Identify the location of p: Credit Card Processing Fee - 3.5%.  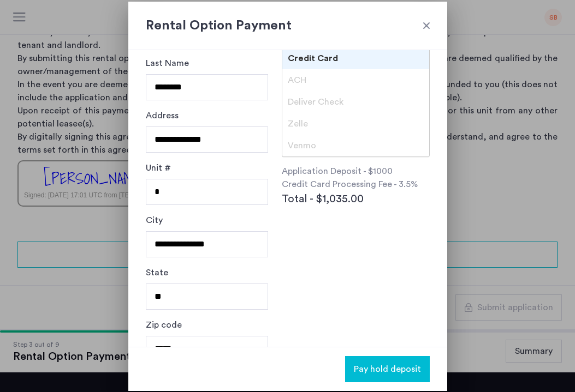
(356, 184).